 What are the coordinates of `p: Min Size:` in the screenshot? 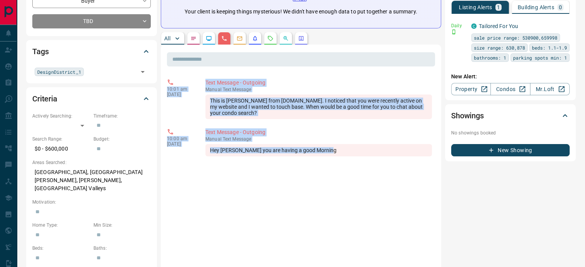 It's located at (122, 225).